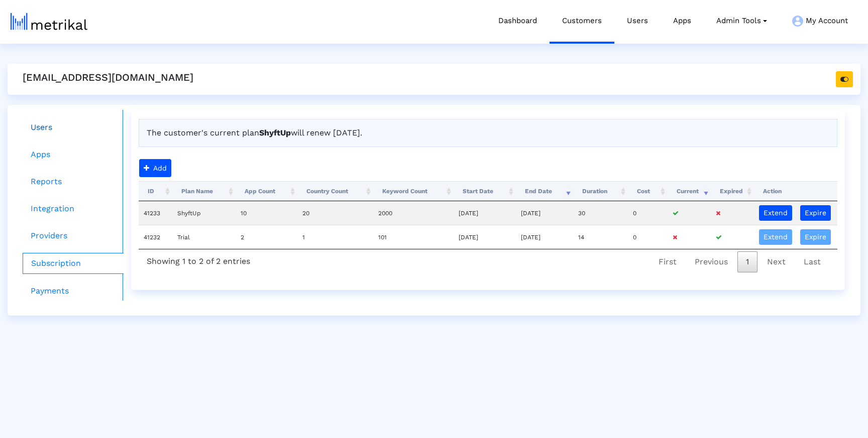 The image size is (868, 438). I want to click on td: Trial, so click(204, 237).